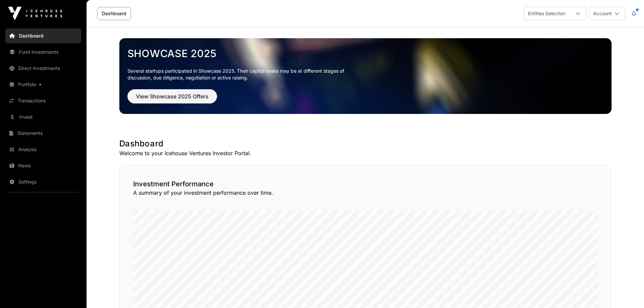 Image resolution: width=644 pixels, height=308 pixels. Describe the element at coordinates (43, 117) in the screenshot. I see `a: Invest` at that location.